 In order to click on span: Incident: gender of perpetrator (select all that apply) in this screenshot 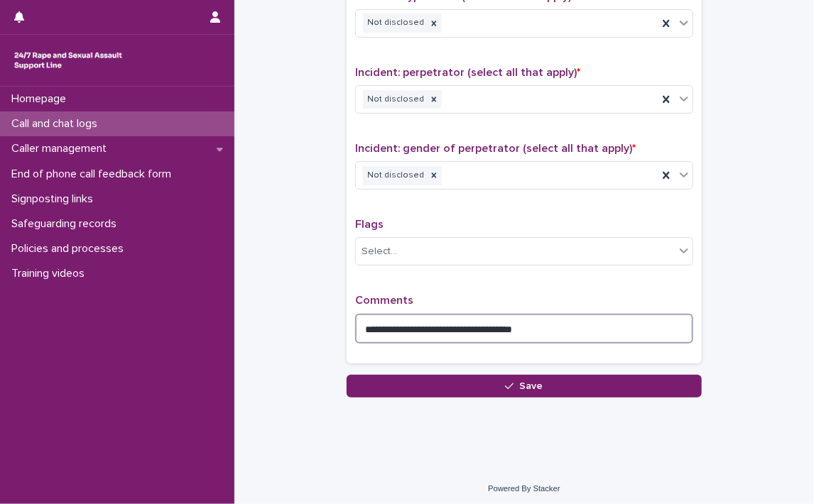, I will do `click(496, 148)`.